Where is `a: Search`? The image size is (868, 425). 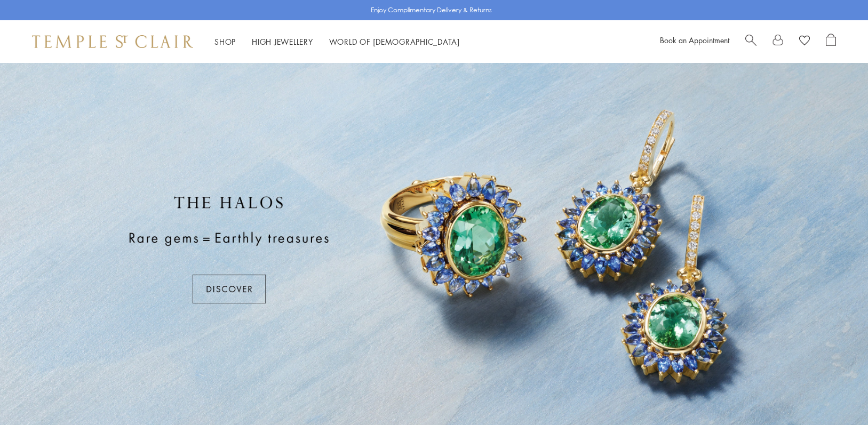 a: Search is located at coordinates (751, 42).